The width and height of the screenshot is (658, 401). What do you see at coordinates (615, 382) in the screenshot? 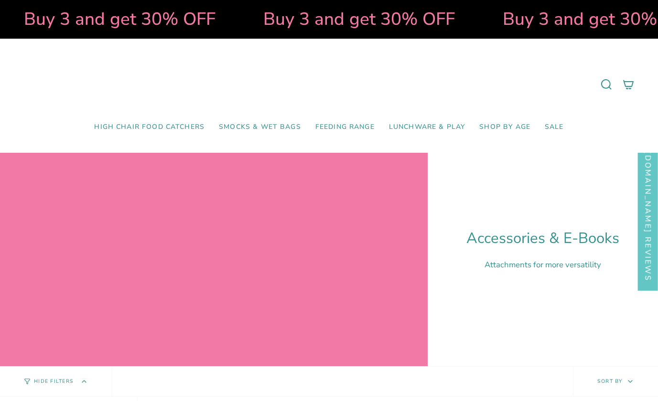
I see `button: Sort by` at bounding box center [615, 382].